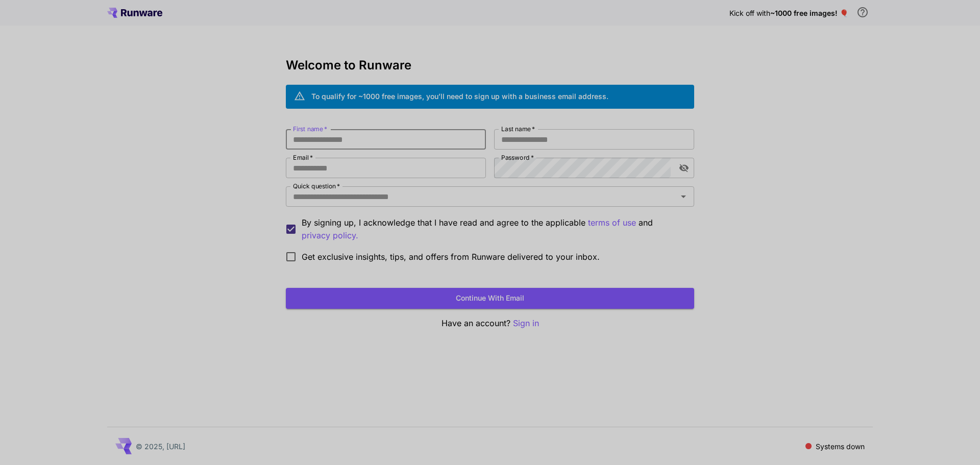 The image size is (980, 465). I want to click on span: Get exclusive insights, tips, and offers from Runware delivered to your inbox., so click(450, 257).